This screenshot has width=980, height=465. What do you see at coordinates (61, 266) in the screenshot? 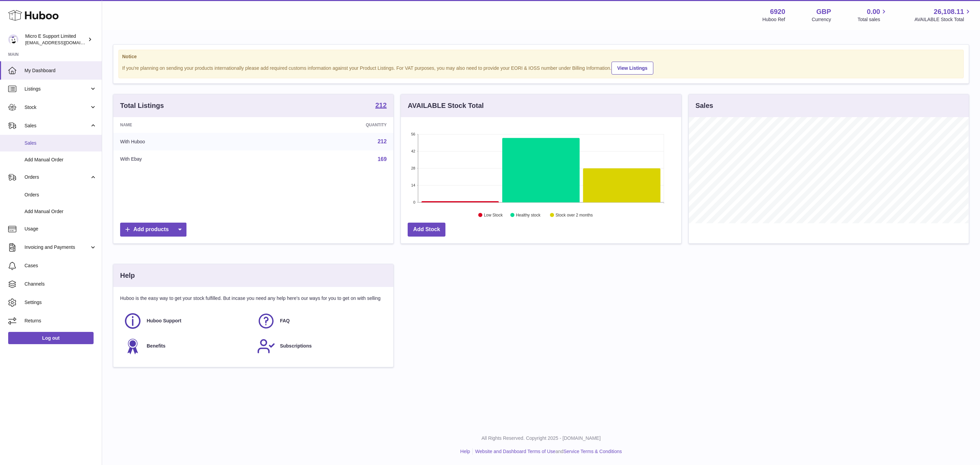
I see `span: Cases` at bounding box center [61, 266].